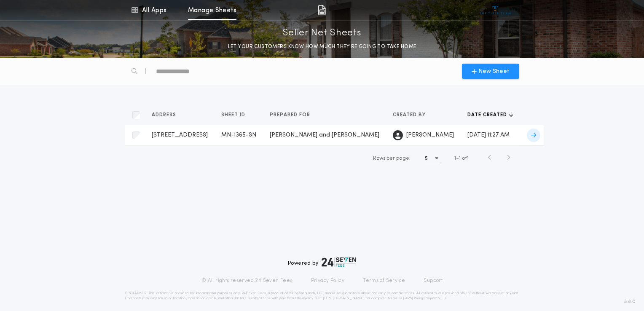  Describe the element at coordinates (391, 158) in the screenshot. I see `span: Rows per page:` at that location.